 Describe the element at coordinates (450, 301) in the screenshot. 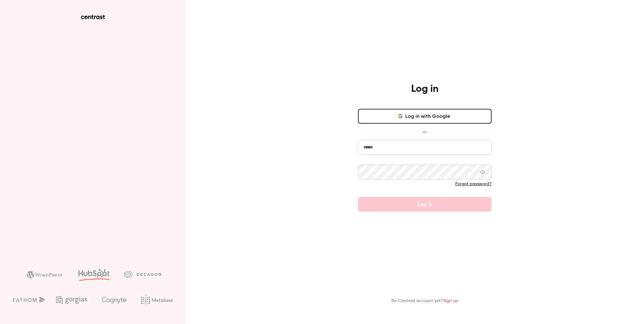

I see `a: Sign up` at that location.